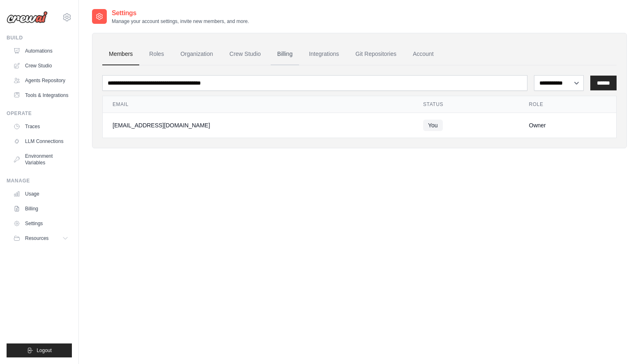 Image resolution: width=640 pixels, height=364 pixels. What do you see at coordinates (37, 238) in the screenshot?
I see `span: Resources` at bounding box center [37, 238].